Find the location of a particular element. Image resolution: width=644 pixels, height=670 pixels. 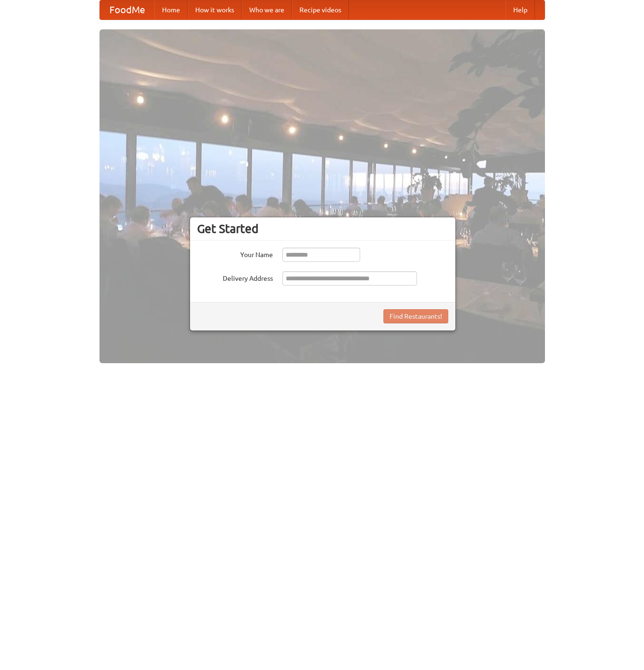

a: Who we are is located at coordinates (267, 10).